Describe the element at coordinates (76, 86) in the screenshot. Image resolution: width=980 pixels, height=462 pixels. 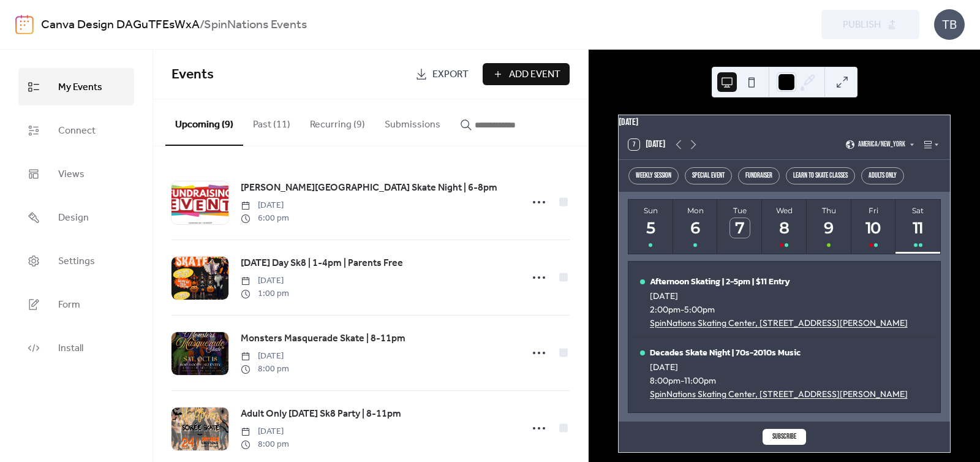
I see `a: My Events` at that location.